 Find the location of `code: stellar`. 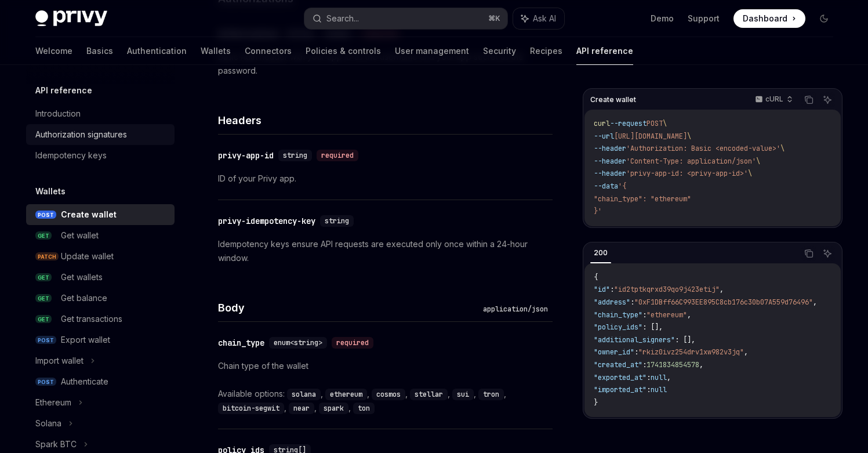

code: stellar is located at coordinates (429, 394).